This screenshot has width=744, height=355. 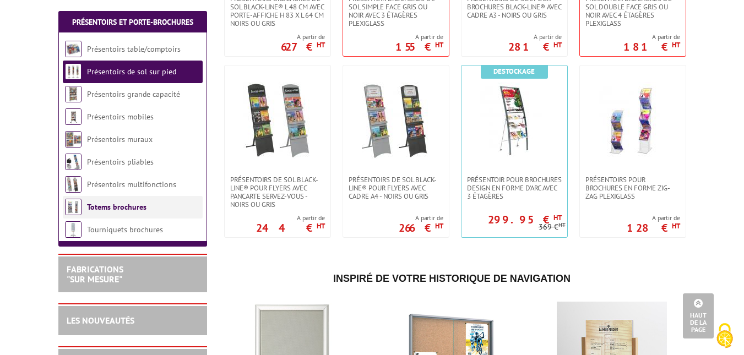 I want to click on a: LES NOUVEAUTÉS, so click(x=100, y=321).